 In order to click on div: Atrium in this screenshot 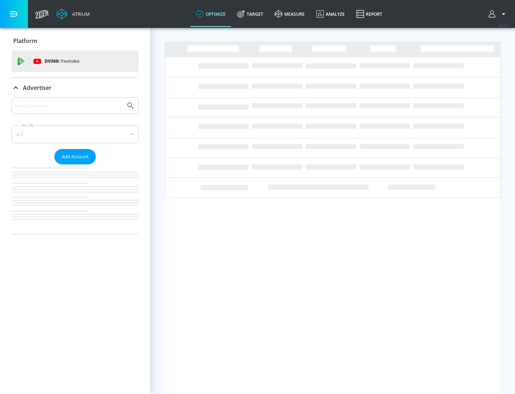, I will do `click(79, 14)`.